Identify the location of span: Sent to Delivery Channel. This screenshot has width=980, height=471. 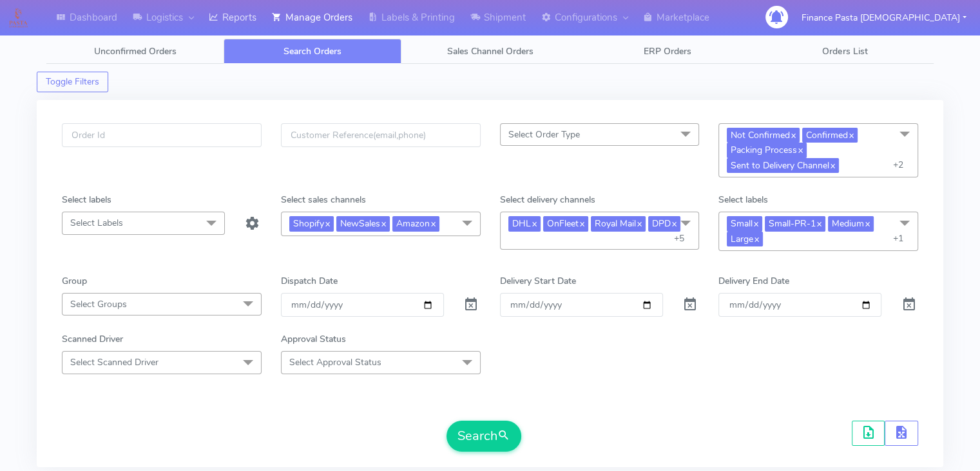
(783, 165).